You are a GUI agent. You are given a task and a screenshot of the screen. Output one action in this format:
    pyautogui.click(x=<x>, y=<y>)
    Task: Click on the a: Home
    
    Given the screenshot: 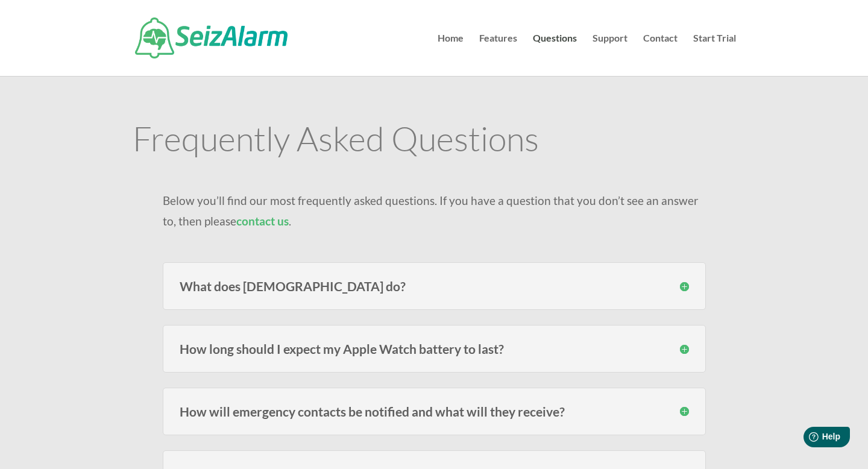 What is the action you would take?
    pyautogui.click(x=450, y=55)
    